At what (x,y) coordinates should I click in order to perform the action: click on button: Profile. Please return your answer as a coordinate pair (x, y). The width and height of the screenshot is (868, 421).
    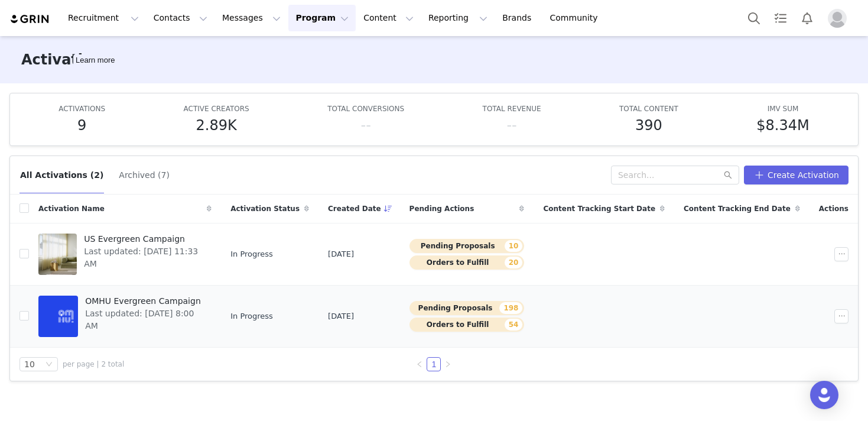
    Looking at the image, I should click on (840, 18).